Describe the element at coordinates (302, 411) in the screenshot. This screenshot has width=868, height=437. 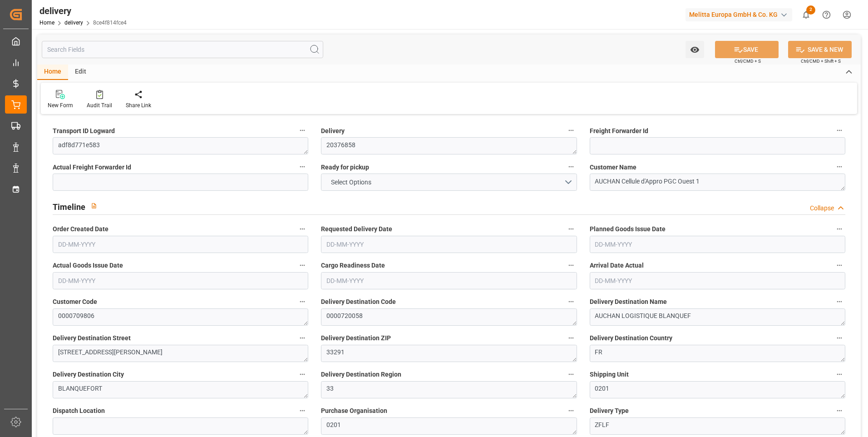
I see `button: Dispatch Location` at that location.